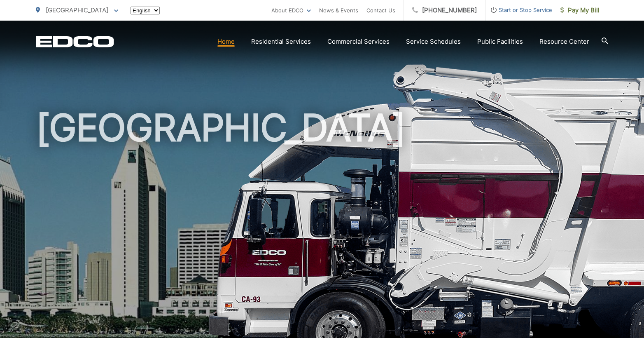  I want to click on span: Pay My Bill, so click(580, 10).